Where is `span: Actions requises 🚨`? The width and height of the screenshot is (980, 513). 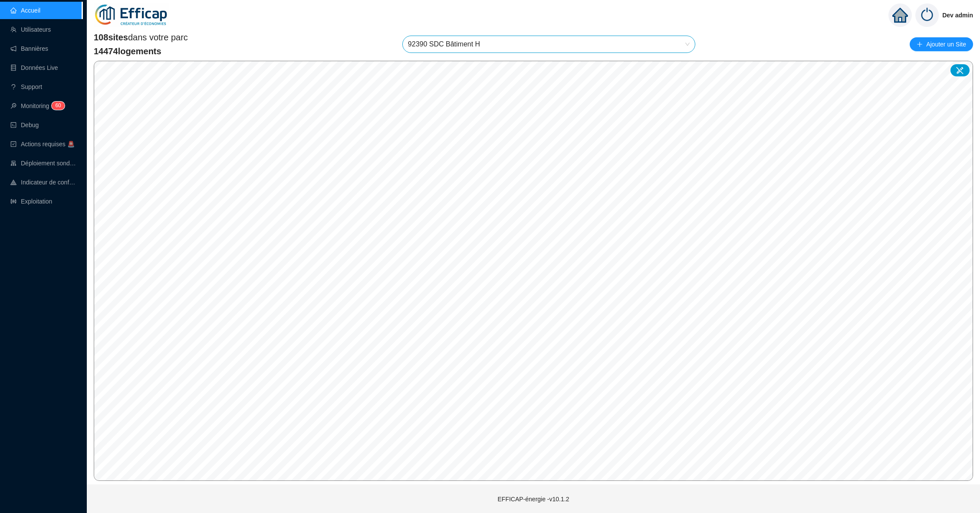 span: Actions requises 🚨 is located at coordinates (47, 144).